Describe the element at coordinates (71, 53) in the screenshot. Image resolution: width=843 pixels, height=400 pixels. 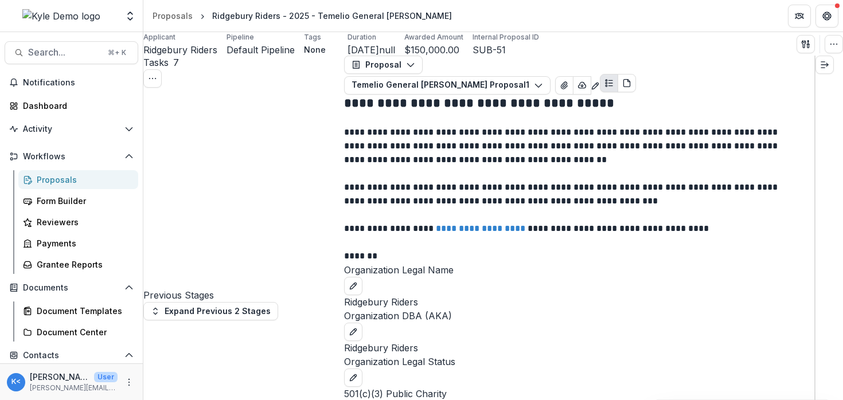
I see `button: Search...` at that location.